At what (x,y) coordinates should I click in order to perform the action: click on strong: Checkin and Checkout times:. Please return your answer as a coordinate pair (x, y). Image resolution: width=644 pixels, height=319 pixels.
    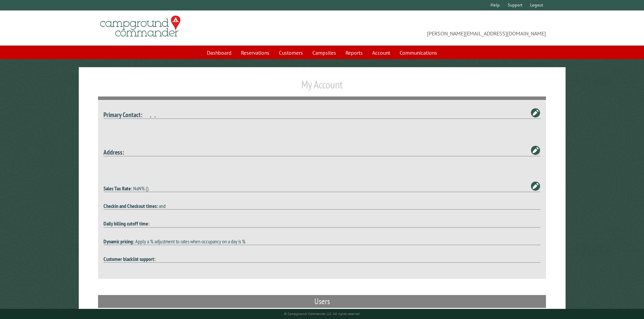
    Looking at the image, I should click on (130, 206).